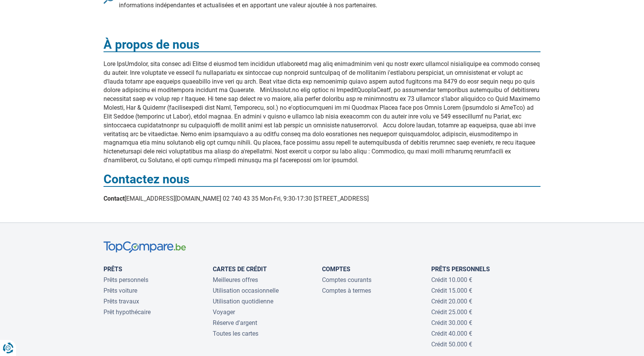  What do you see at coordinates (452, 280) in the screenshot?
I see `a: Crédit 10.000 €` at bounding box center [452, 280].